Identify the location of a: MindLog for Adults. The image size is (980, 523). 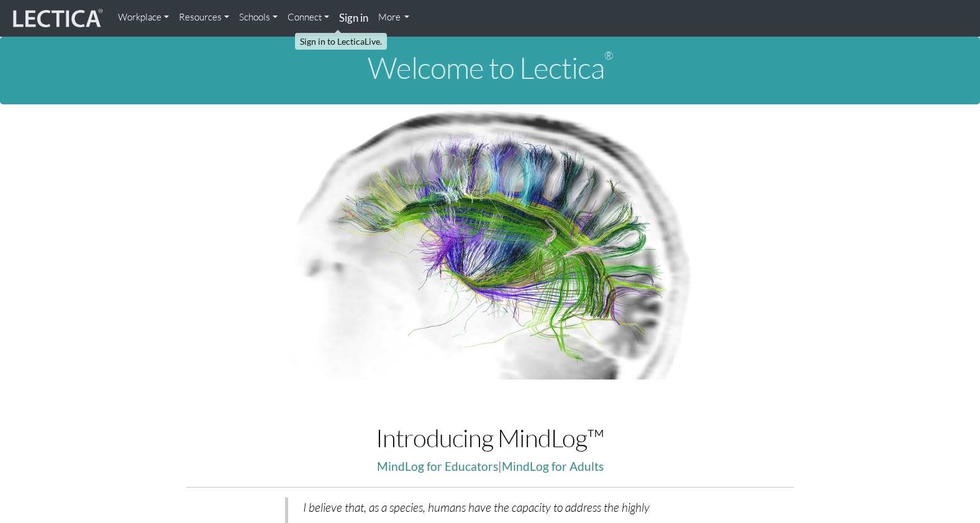
(552, 466).